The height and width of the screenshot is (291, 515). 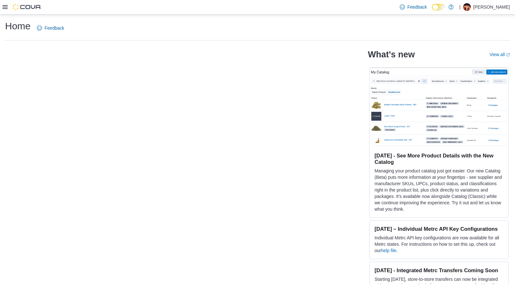 What do you see at coordinates (439, 244) in the screenshot?
I see `p: Individual Metrc API key configurations are now available for all Metrc states. For instructions ...` at bounding box center [439, 244].